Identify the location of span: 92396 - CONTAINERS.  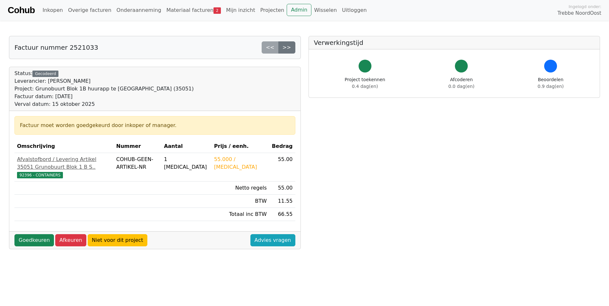
(40, 175).